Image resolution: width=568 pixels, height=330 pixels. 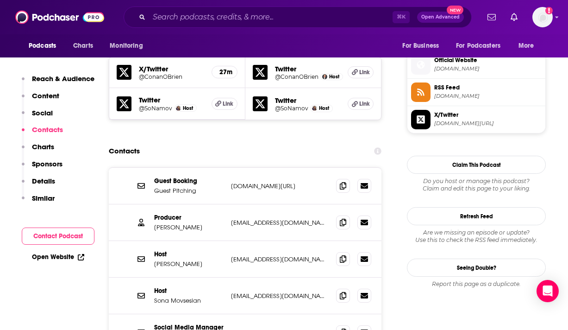 What do you see at coordinates (476, 185) in the screenshot?
I see `div: Claim and edit this page to your liking.` at bounding box center [476, 185].